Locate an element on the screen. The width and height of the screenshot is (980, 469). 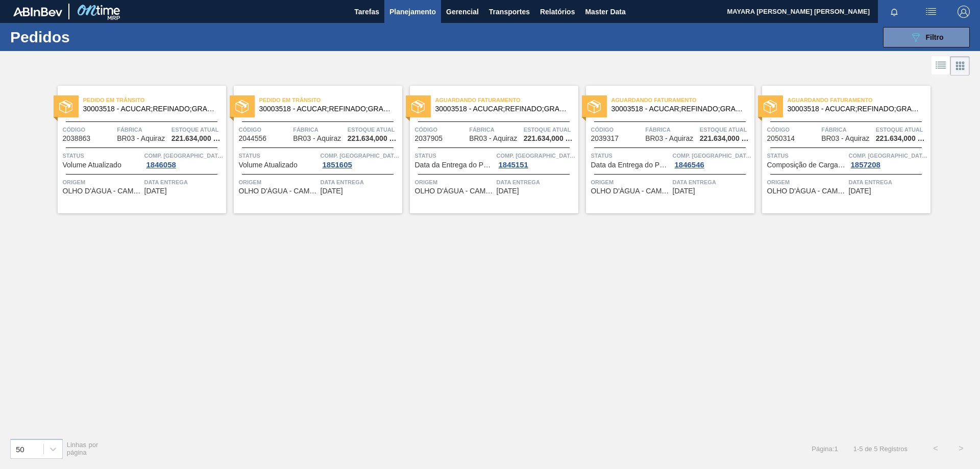
div: Visão em Cards is located at coordinates (960, 66).